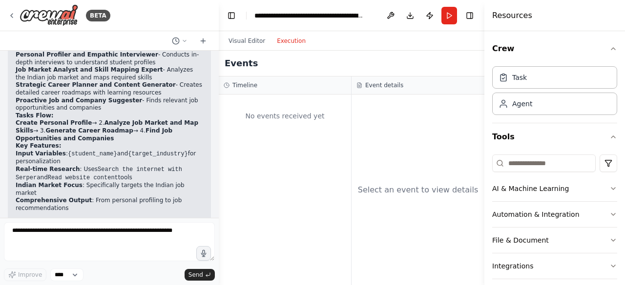 The height and width of the screenshot is (285, 625). What do you see at coordinates (245, 85) in the screenshot?
I see `h3: Timeline` at bounding box center [245, 85].